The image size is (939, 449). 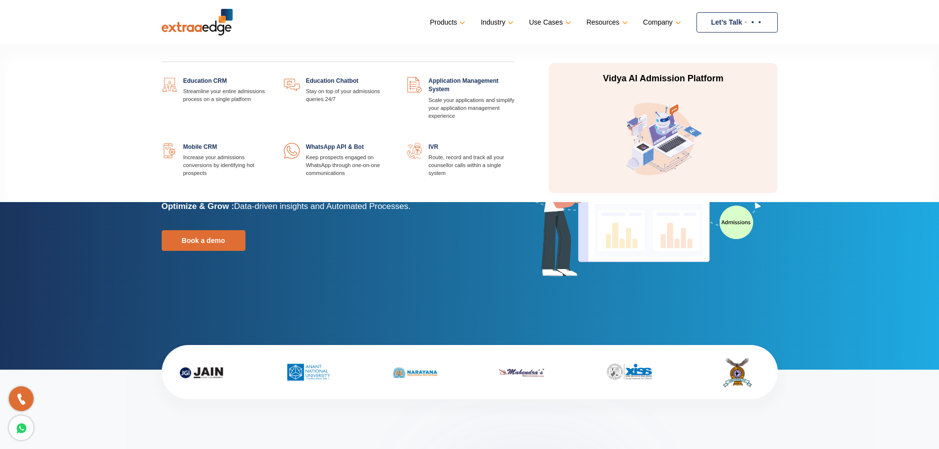 What do you see at coordinates (663, 79) in the screenshot?
I see `p: Vidya AI Admission Platform` at bounding box center [663, 79].